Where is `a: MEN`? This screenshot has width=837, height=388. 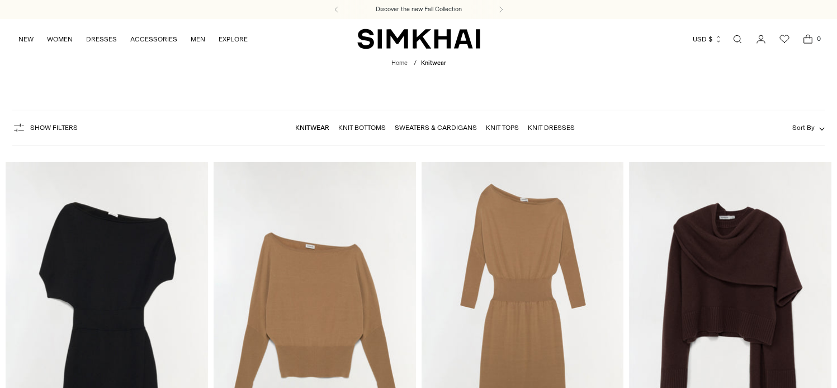 a: MEN is located at coordinates (198, 39).